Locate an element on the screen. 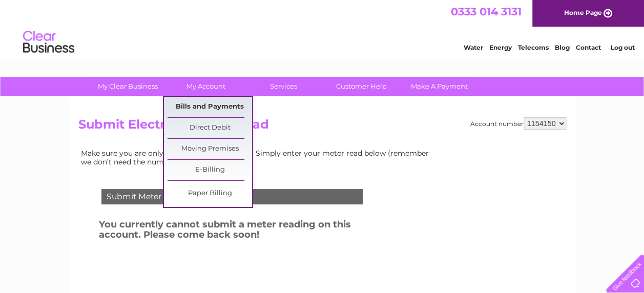 The image size is (644, 293). a: Energy is located at coordinates (501, 47).